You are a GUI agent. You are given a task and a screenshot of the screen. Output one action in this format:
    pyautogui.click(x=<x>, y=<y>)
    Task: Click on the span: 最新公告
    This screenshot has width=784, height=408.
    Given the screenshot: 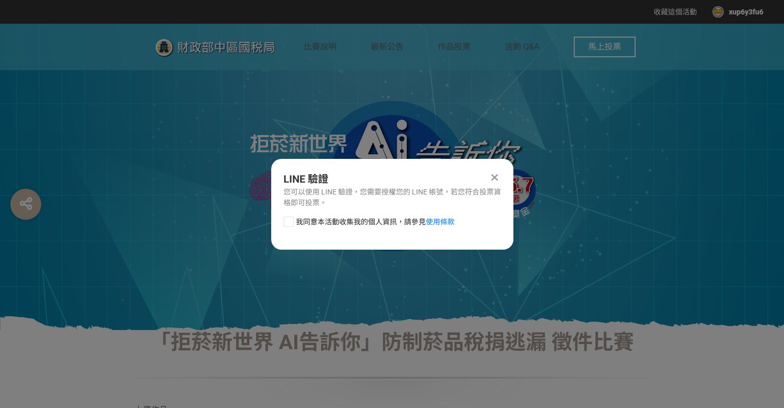 What is the action you would take?
    pyautogui.click(x=387, y=46)
    